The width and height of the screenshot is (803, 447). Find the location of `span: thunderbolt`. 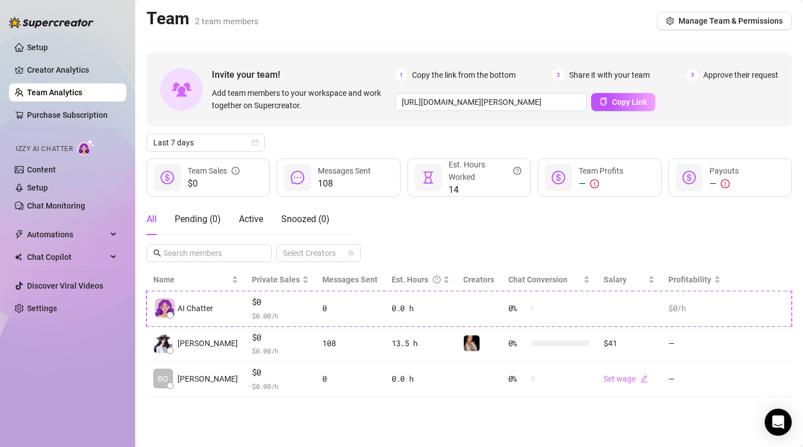

span: thunderbolt is located at coordinates (19, 234).